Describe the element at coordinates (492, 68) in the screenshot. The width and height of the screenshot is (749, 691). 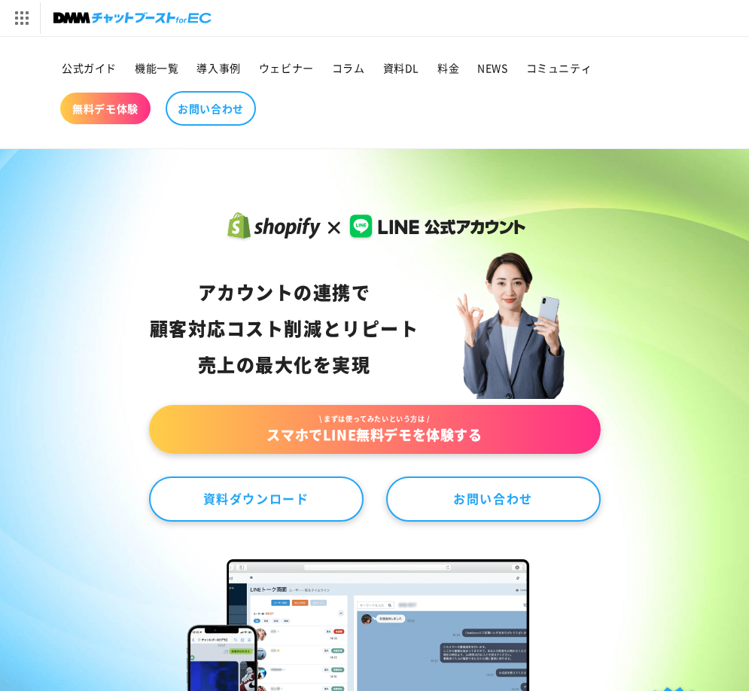
I see `a: NEWS` at that location.